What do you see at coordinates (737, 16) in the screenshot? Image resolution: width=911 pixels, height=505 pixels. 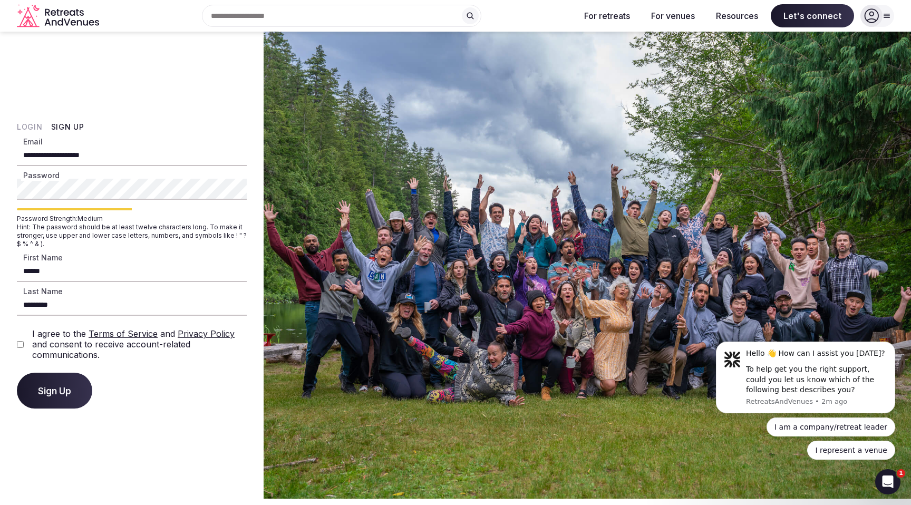 I see `button: Resources` at bounding box center [737, 16].